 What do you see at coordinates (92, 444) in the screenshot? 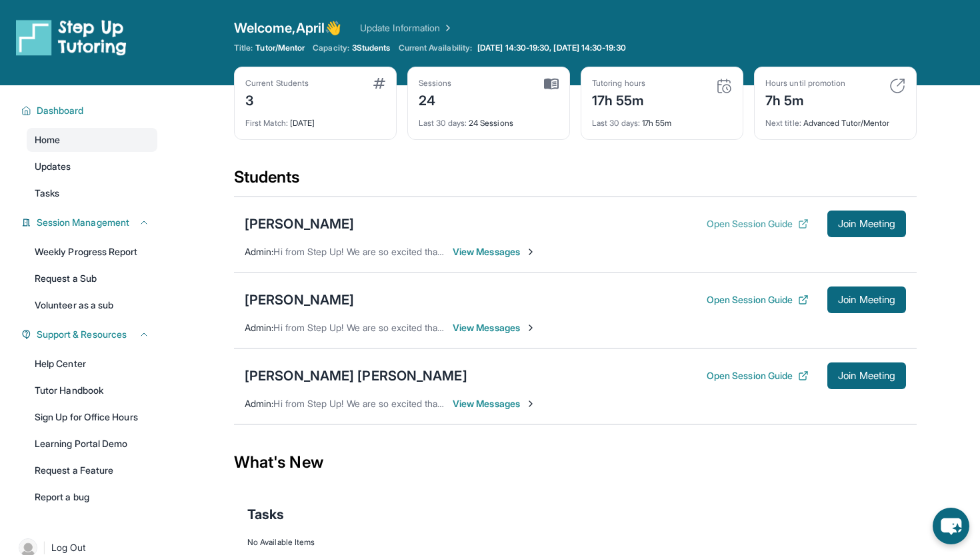
I see `a: Learning Portal Demo` at bounding box center [92, 444].